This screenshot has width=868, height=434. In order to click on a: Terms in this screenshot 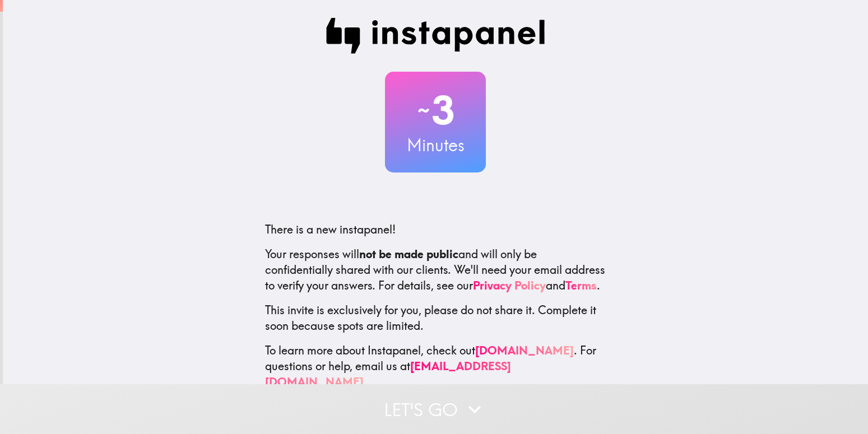, I will do `click(581, 285)`.